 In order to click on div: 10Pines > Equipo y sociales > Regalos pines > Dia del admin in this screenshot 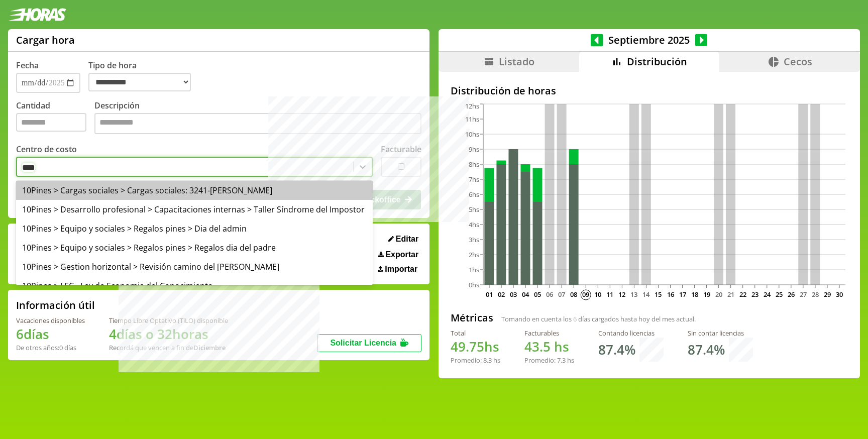, I will do `click(195, 228)`.